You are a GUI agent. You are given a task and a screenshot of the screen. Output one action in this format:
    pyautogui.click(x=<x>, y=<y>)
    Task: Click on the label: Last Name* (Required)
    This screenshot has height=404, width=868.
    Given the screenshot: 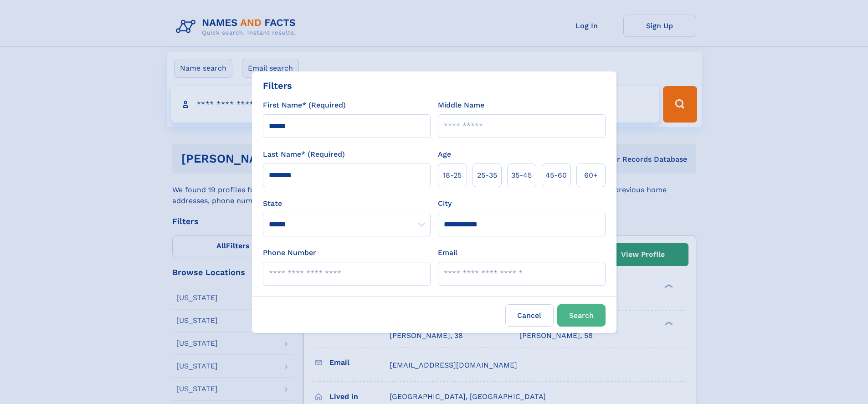 What is the action you would take?
    pyautogui.click(x=304, y=154)
    